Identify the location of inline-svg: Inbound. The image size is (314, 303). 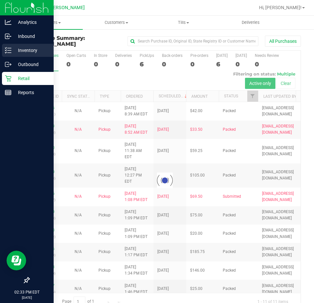
(8, 36).